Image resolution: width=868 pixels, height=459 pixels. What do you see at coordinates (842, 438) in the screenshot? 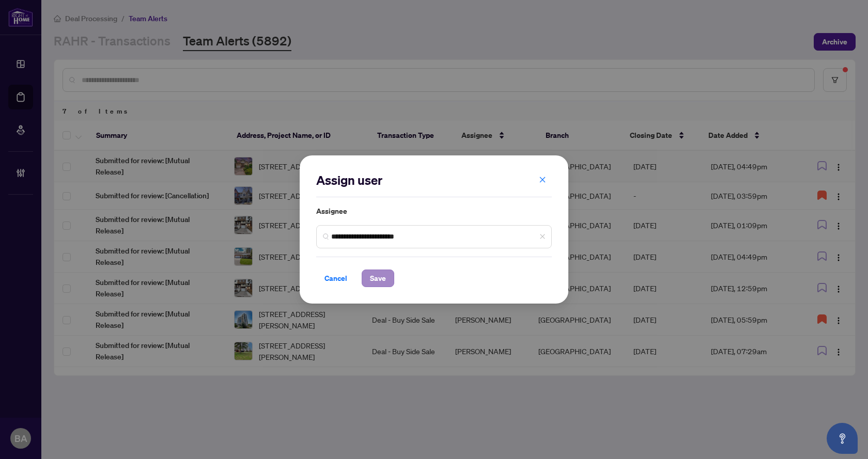
I see `button: Open asap` at bounding box center [842, 438].